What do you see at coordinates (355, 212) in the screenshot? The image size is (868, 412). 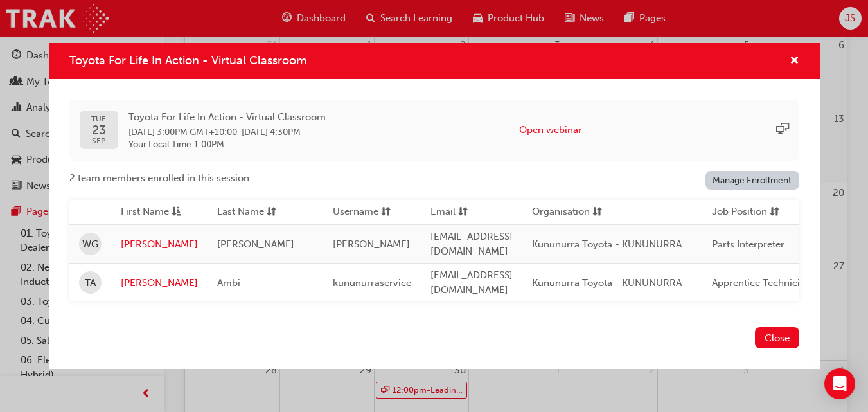 I see `span: Username` at bounding box center [355, 212].